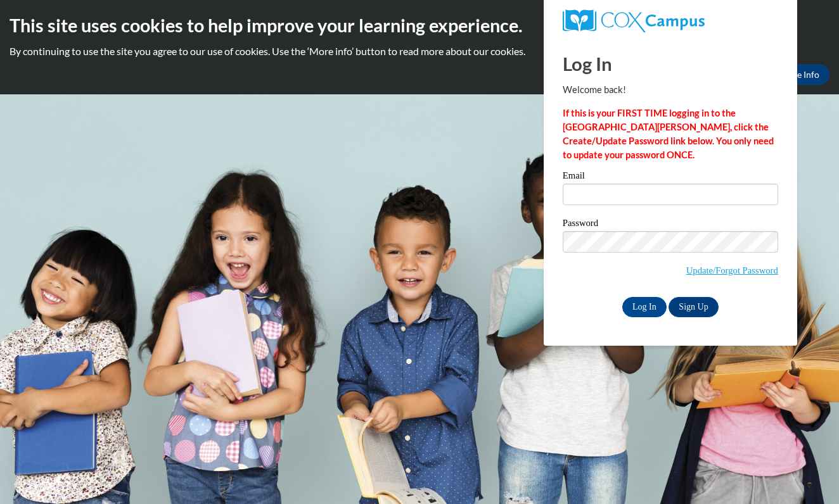  I want to click on h2: This site uses cookies to help improve your learning experience., so click(419, 25).